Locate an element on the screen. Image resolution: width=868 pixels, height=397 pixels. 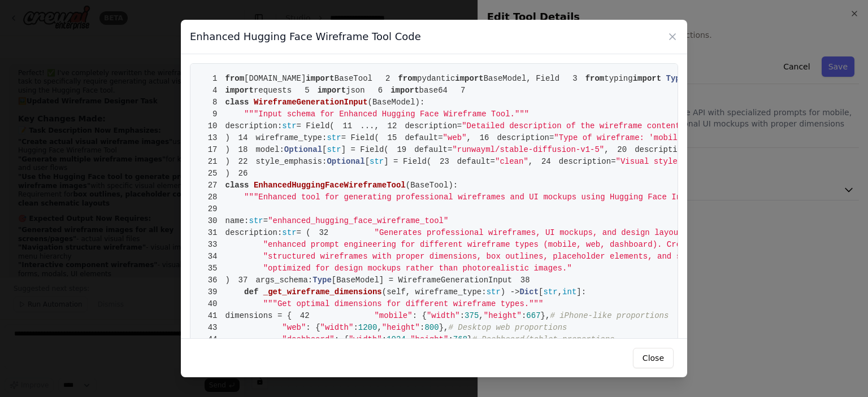
span: [BaseModel] = WireframeGenerationInput is located at coordinates (421, 280).